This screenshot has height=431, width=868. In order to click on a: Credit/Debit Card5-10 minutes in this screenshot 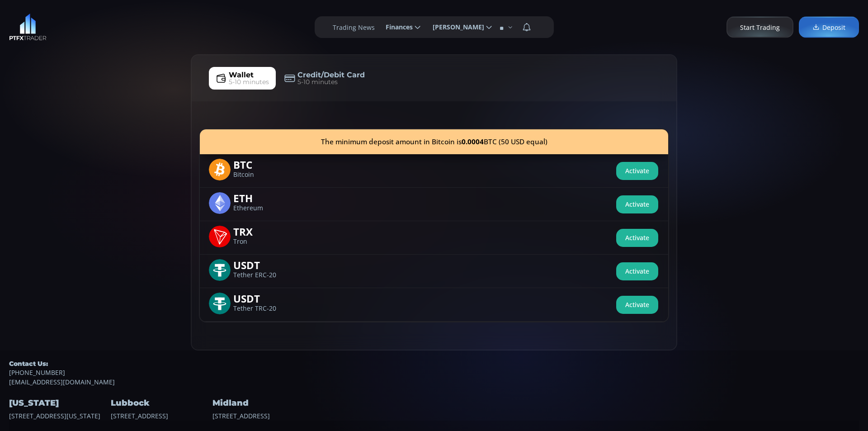, I will do `click(325, 78)`.